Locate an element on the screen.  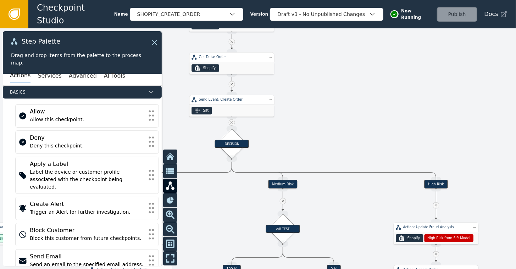
div: Draft v3 - No Unpublished Changes is located at coordinates (323, 14).